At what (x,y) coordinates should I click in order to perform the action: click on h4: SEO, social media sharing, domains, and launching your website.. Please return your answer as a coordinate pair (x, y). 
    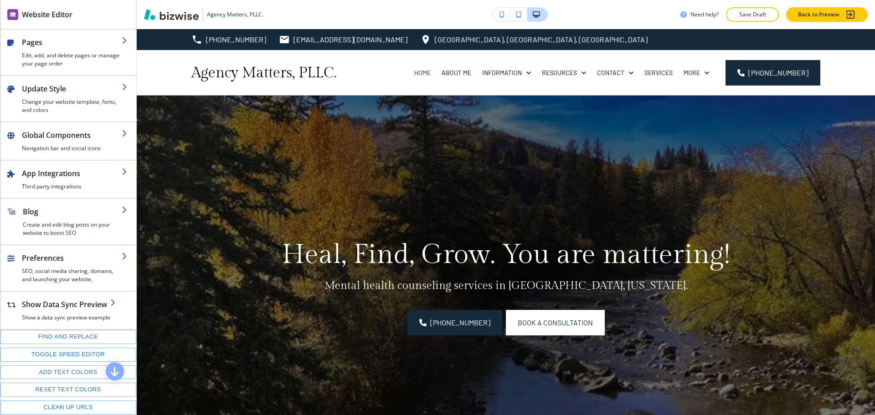
    Looking at the image, I should click on (72, 276).